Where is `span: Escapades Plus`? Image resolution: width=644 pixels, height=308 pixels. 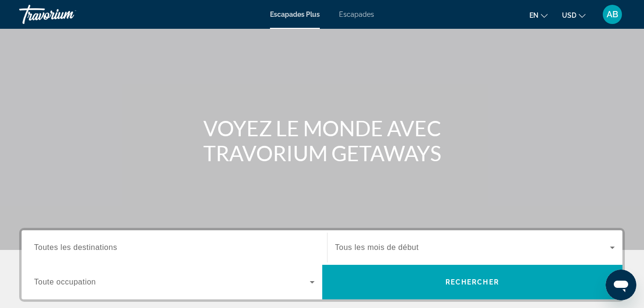
span: Escapades Plus is located at coordinates (295, 14).